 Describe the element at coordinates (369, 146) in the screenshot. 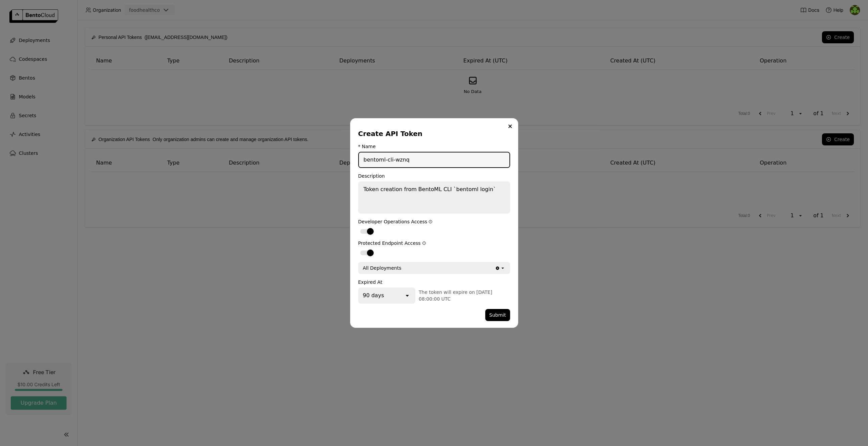

I see `div: Name` at that location.